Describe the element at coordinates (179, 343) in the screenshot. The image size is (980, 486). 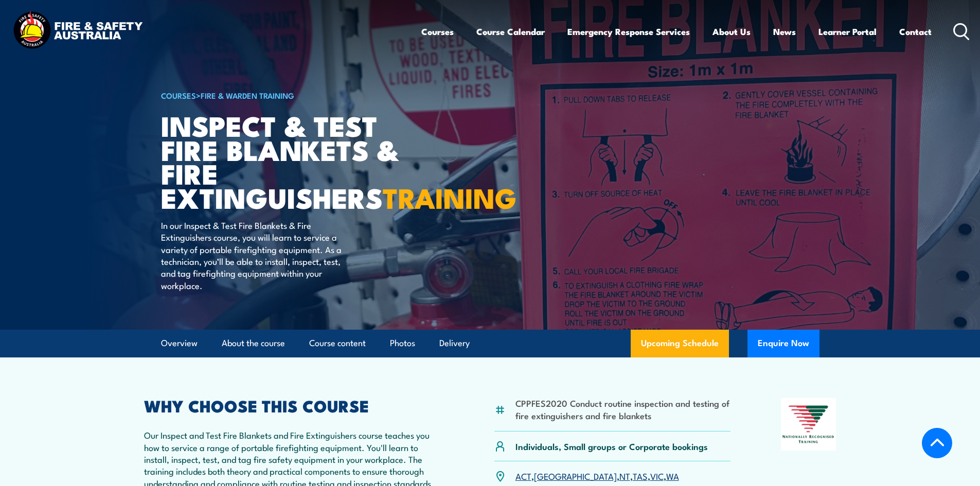
I see `a: Overview` at that location.